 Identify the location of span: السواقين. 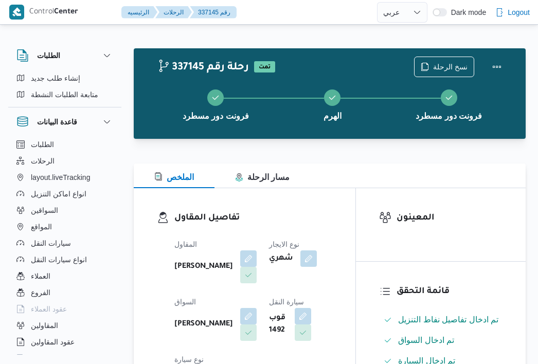
(44, 210).